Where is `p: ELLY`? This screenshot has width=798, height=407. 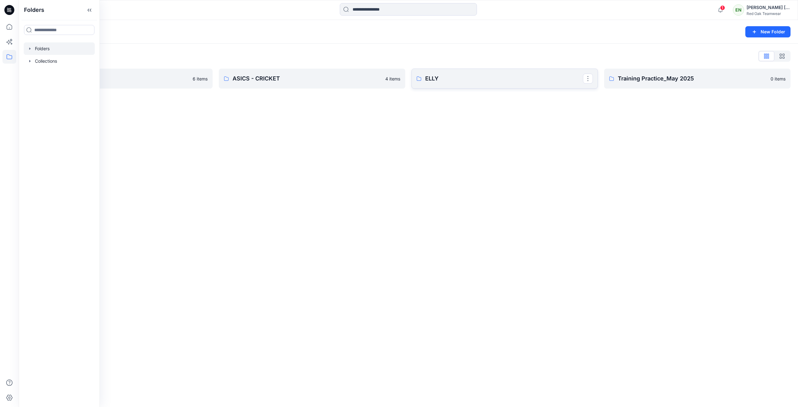
p: ELLY is located at coordinates (504, 79).